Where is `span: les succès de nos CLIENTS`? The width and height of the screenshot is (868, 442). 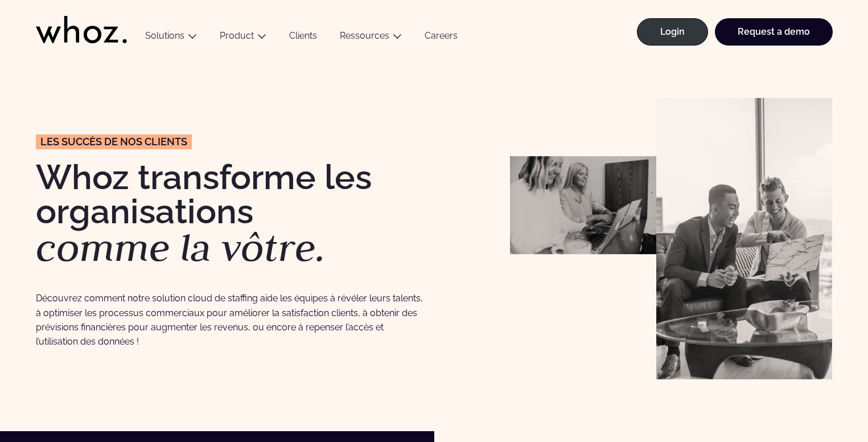 span: les succès de nos CLIENTS is located at coordinates (114, 142).